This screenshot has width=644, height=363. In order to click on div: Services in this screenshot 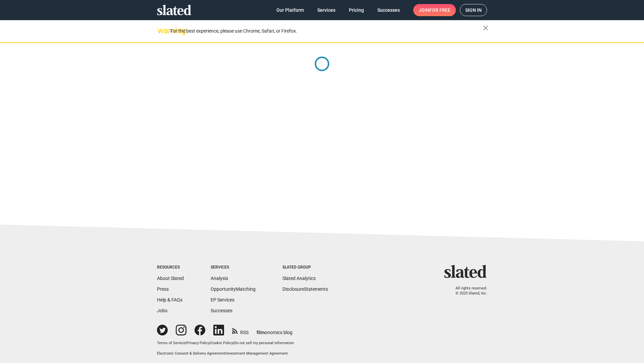, I will do `click(233, 267)`.